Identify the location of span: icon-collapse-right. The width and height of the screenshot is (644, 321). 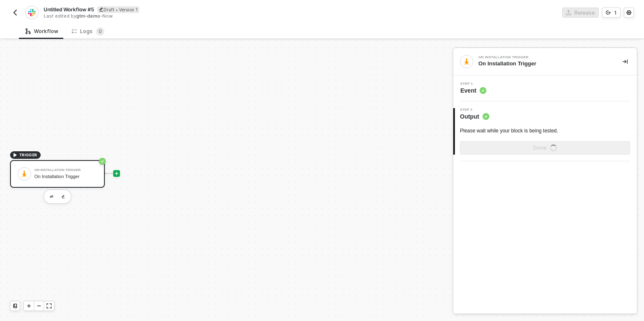
(625, 61).